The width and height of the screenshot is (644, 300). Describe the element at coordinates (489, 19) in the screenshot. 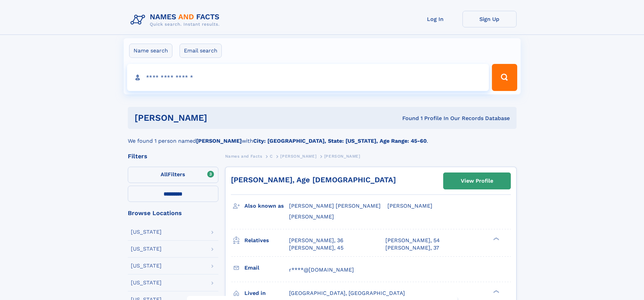

I see `a: Sign Up` at that location.